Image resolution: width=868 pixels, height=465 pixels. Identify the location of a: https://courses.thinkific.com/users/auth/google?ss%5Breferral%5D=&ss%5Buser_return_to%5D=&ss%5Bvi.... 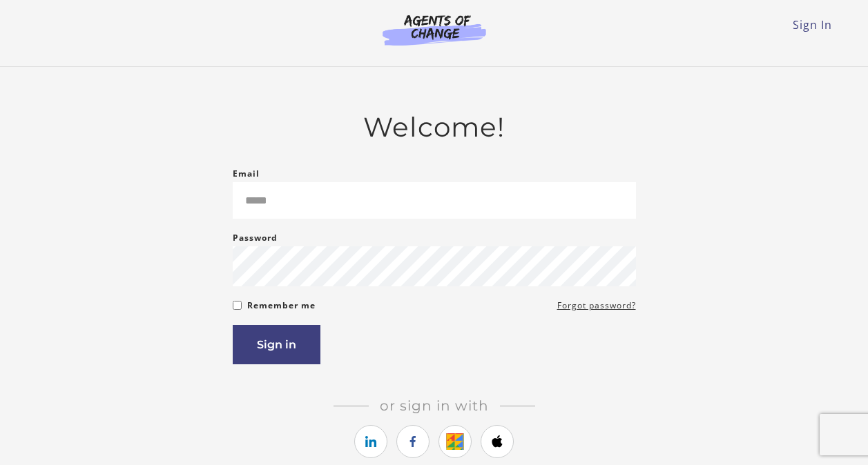
(455, 442).